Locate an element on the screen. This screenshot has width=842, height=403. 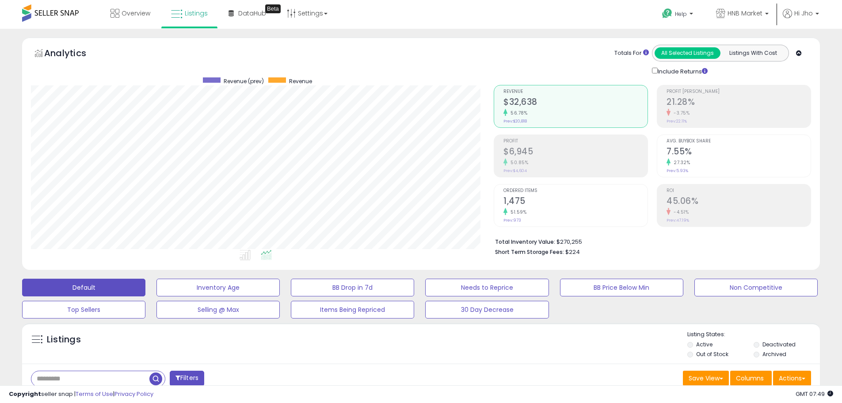
button: 30 Day Decrease is located at coordinates (487, 309).